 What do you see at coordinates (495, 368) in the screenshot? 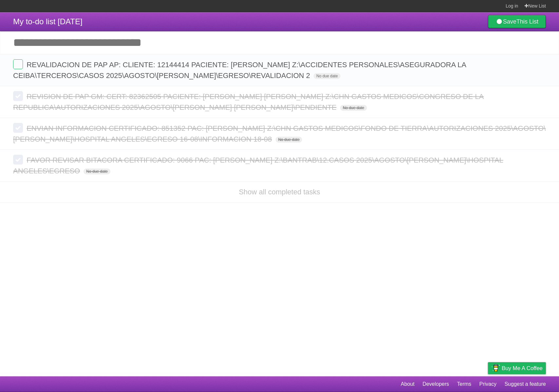
I see `img: Buy me a coffee` at bounding box center [495, 368].